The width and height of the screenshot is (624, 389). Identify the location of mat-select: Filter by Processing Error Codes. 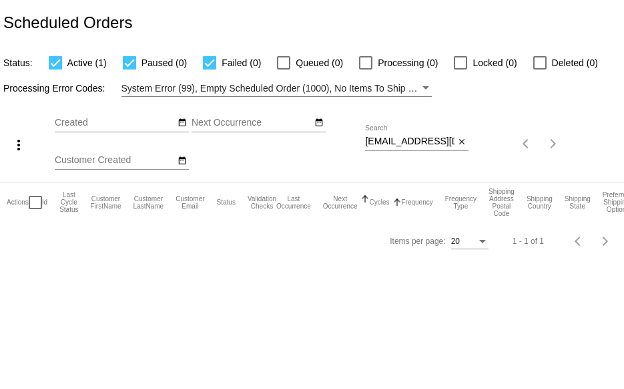
(276, 88).